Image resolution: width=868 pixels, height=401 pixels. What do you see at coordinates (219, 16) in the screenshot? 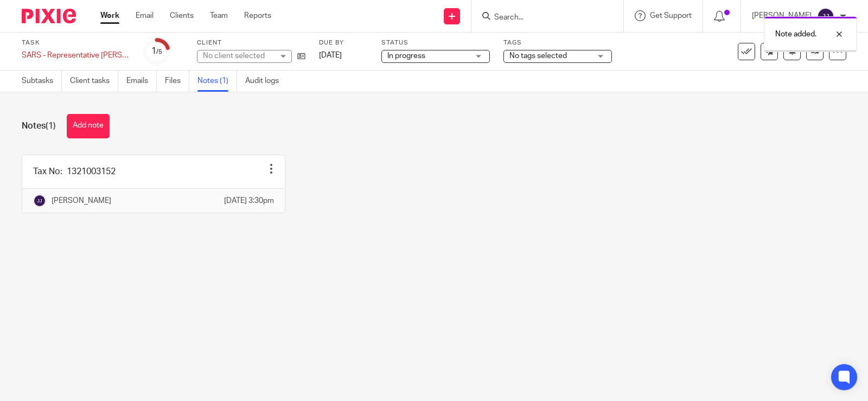
I see `a: Team` at bounding box center [219, 16].